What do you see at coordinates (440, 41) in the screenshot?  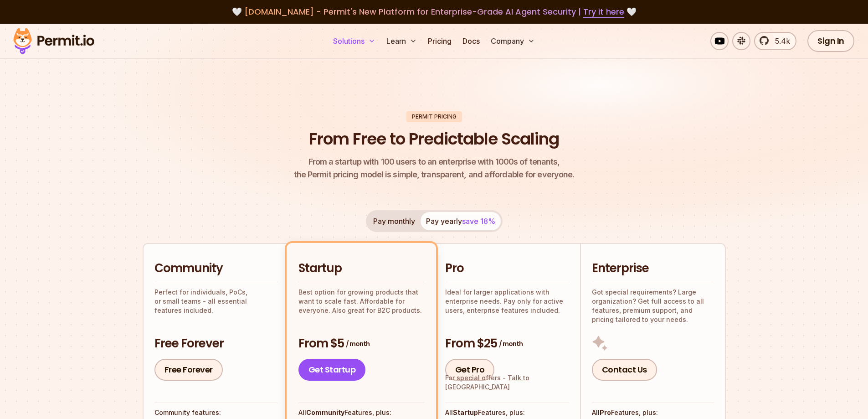 I see `a: Pricing` at bounding box center [440, 41].